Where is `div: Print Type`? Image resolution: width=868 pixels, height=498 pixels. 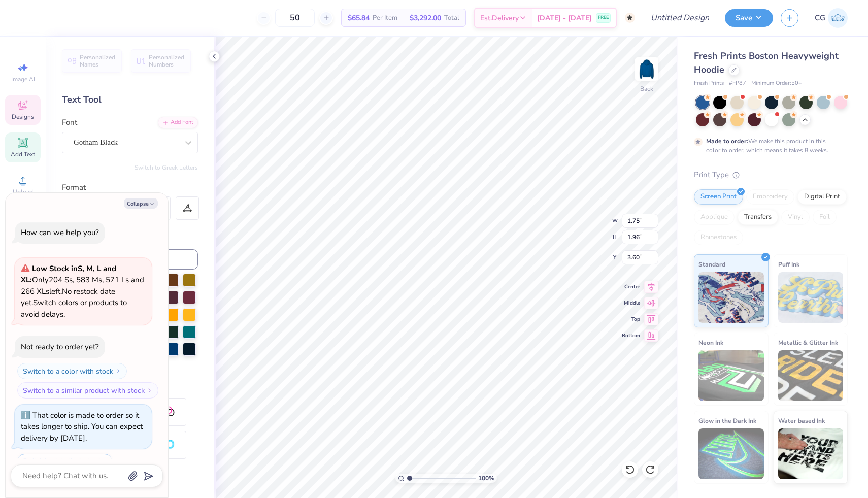
div: Print Type is located at coordinates (770, 174).